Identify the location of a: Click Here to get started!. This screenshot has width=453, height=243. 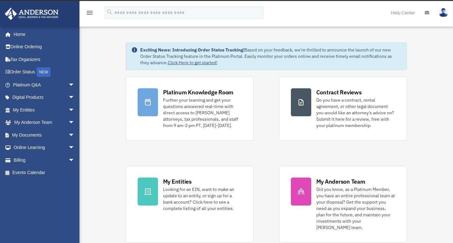
(193, 63).